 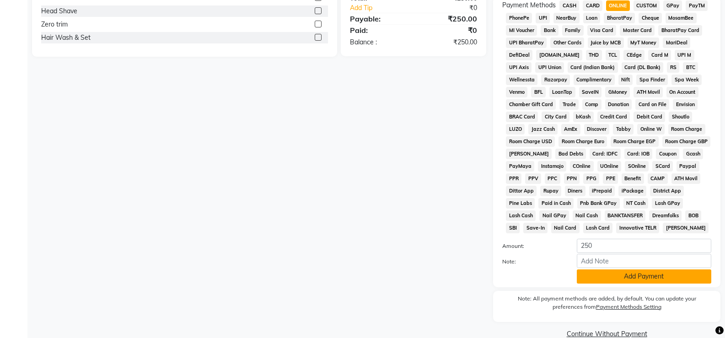 I want to click on span: Paypal, so click(x=688, y=166).